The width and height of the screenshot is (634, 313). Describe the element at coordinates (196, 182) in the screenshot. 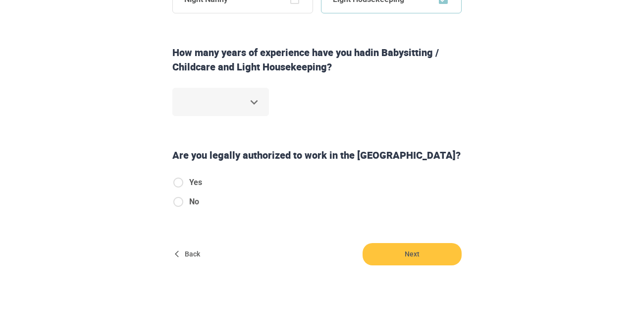

I see `span: Yes` at that location.